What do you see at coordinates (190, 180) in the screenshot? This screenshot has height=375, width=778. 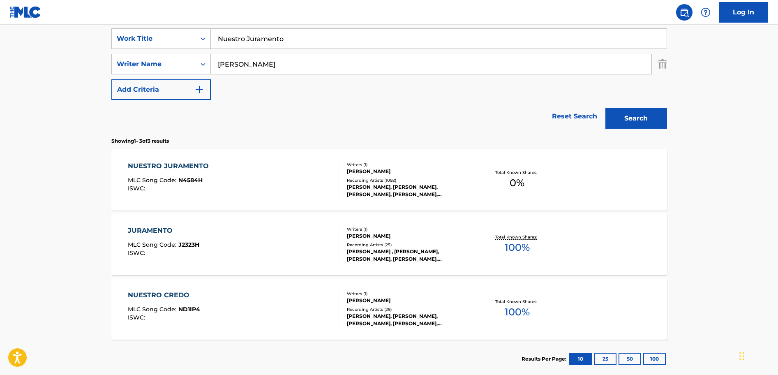 I see `span: N4584H` at bounding box center [190, 180].